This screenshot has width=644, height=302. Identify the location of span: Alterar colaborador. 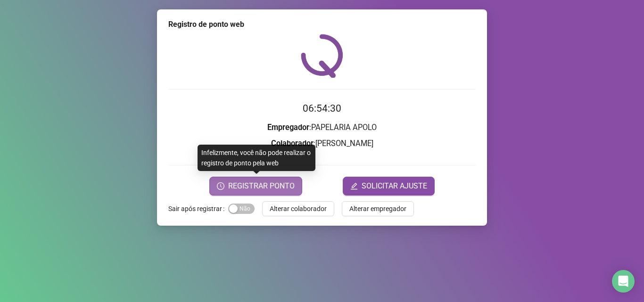
(297, 208).